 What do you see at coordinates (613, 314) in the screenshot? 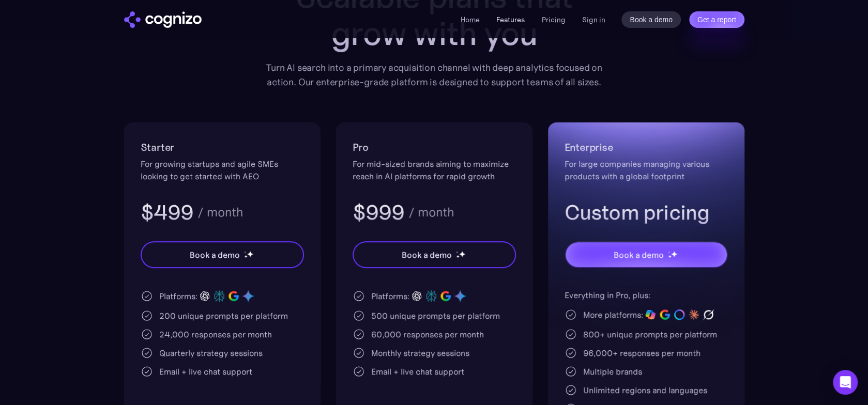
I see `div: More platforms:` at bounding box center [613, 314].